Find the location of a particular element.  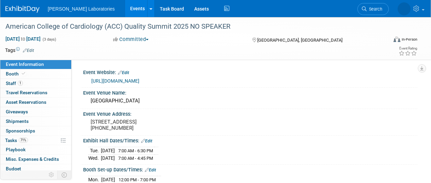

span: Travel Reservations is located at coordinates (27, 92).